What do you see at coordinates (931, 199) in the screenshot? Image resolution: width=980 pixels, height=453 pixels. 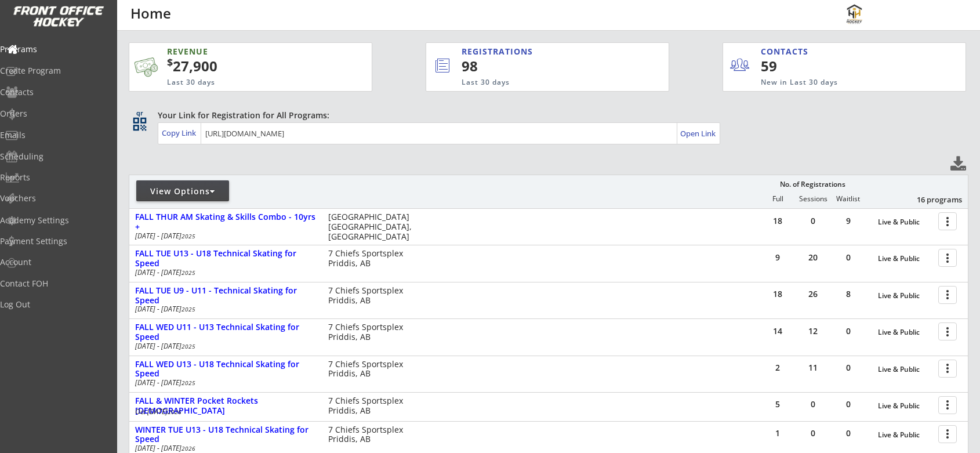 I see `div: 16 programs` at bounding box center [931, 199].